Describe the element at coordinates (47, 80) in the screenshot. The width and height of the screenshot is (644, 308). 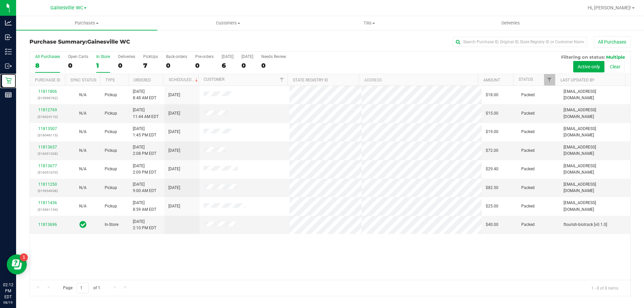
I see `a: Purchase ID` at that location.